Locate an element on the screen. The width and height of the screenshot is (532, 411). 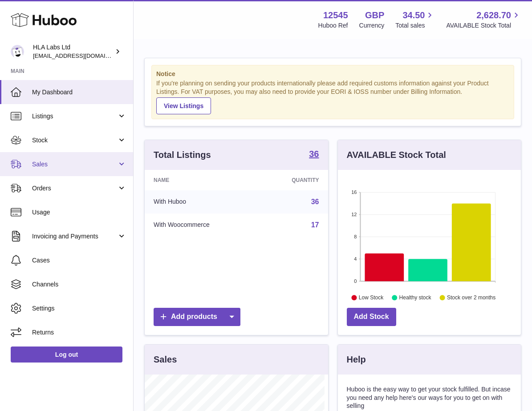
strong: 36 is located at coordinates (314, 154).